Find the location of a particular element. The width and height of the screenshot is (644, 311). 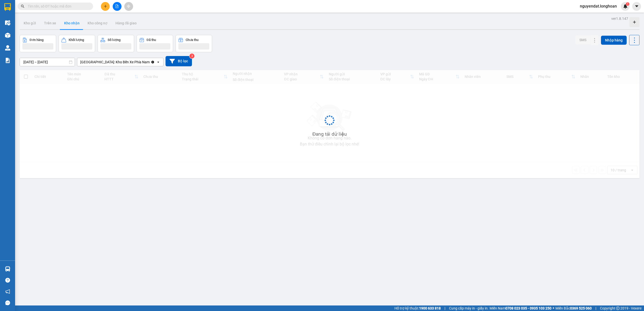

sup: 1 is located at coordinates (628, 4).